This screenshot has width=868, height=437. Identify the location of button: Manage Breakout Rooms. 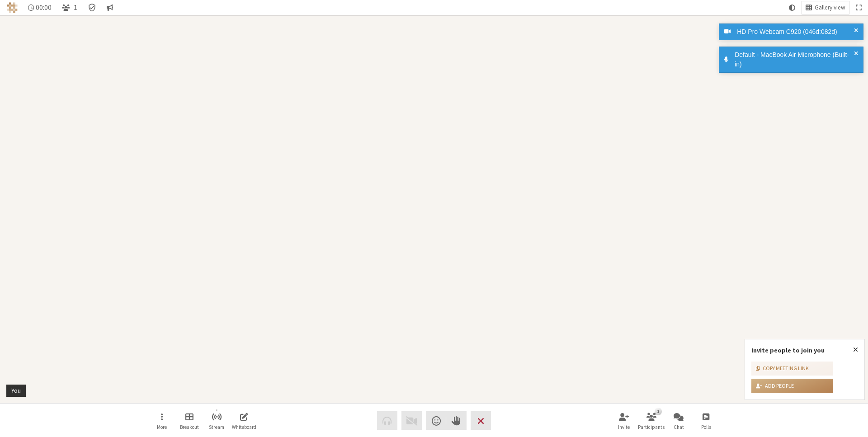
(190, 420).